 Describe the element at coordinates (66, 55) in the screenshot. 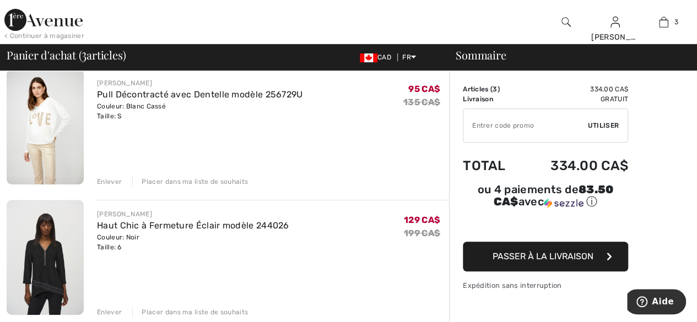

I see `span: Panier d'achat ( articles)` at that location.